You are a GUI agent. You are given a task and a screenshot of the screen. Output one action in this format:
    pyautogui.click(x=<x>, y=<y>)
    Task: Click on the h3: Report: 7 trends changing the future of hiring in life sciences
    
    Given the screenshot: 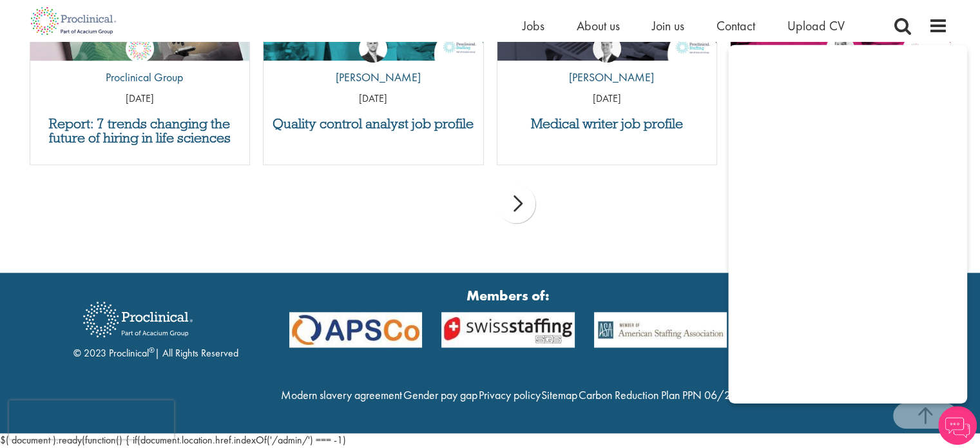 What is the action you would take?
    pyautogui.click(x=140, y=131)
    